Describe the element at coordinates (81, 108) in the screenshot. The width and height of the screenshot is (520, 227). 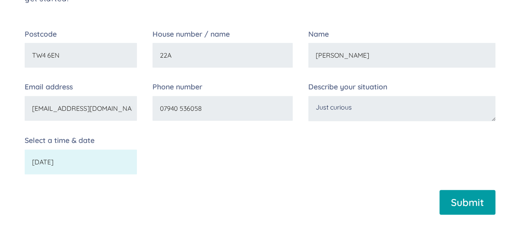
I see `input: Your email...` at that location.